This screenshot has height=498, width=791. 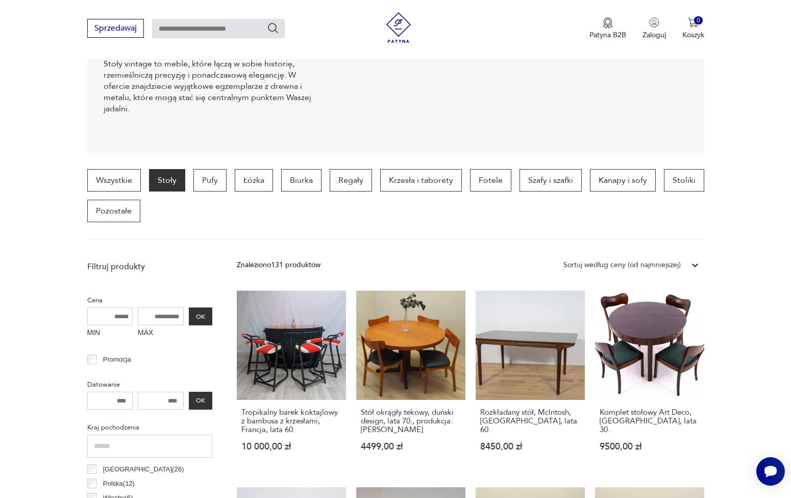 What do you see at coordinates (623, 180) in the screenshot?
I see `a: Kanapy i sofy` at bounding box center [623, 180].